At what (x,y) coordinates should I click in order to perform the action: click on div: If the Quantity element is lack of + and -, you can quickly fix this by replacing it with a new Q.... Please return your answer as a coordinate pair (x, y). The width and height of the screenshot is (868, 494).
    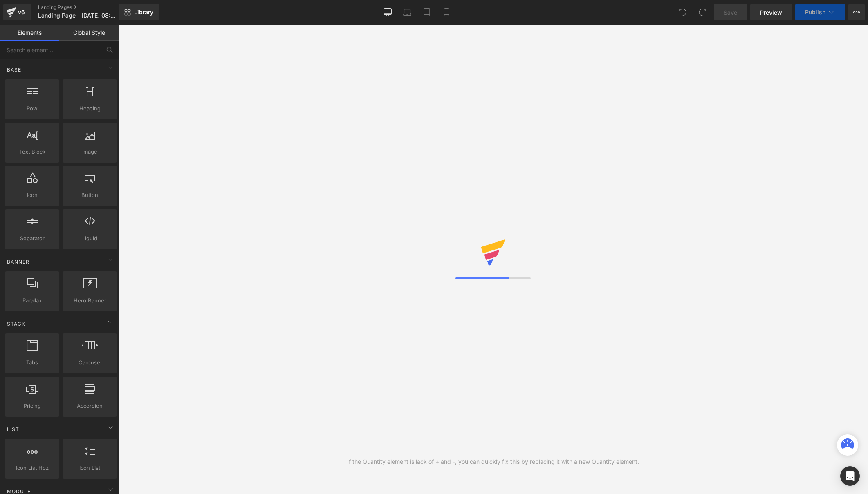
    Looking at the image, I should click on (493, 462).